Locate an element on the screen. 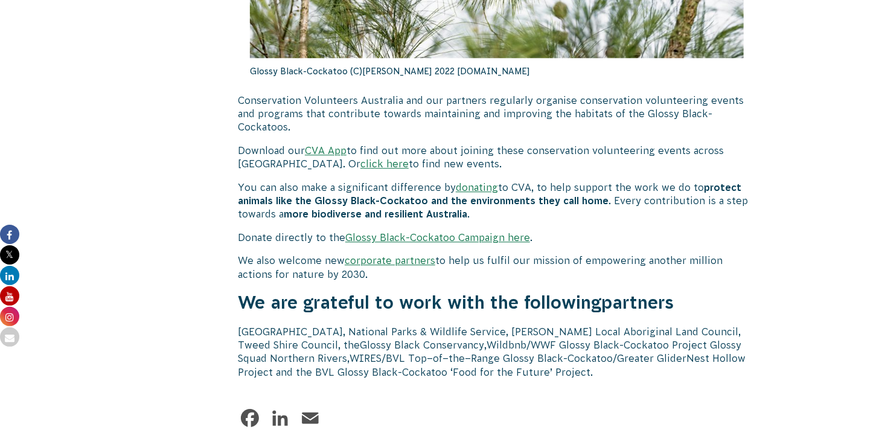 The image size is (885, 447). strong: partners is located at coordinates (638, 302).